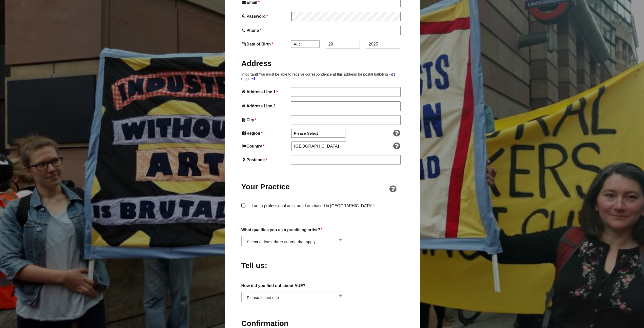 This screenshot has height=328, width=644. I want to click on label: Postcode, so click(265, 160).